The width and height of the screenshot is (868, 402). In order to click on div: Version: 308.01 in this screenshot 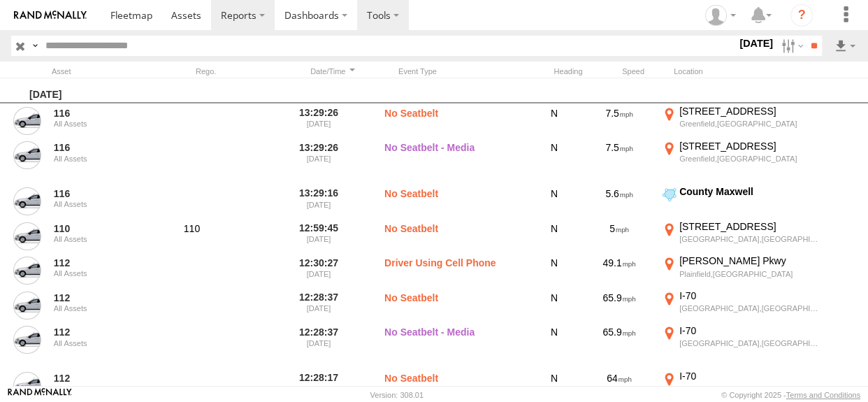, I will do `click(397, 395)`.